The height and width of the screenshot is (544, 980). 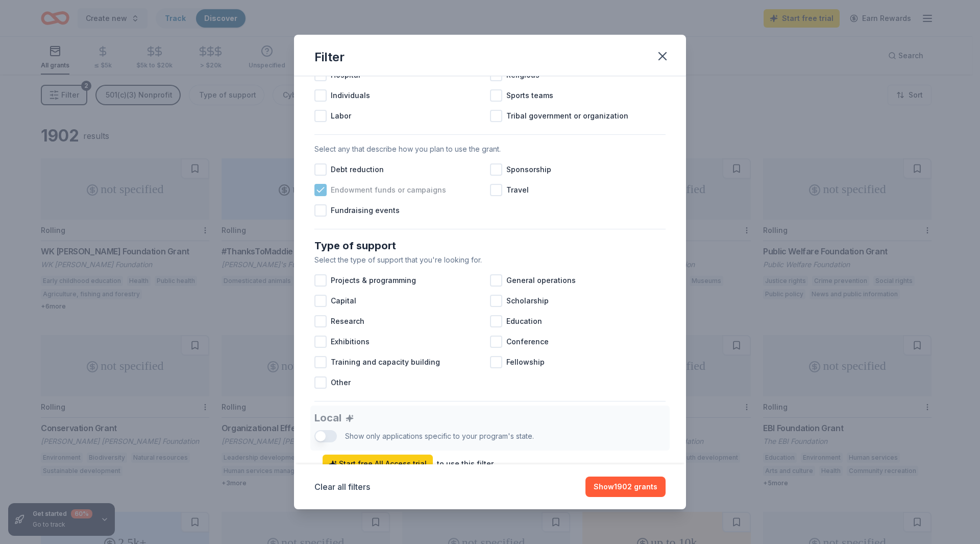 What do you see at coordinates (525, 321) in the screenshot?
I see `span: Education` at bounding box center [525, 321].